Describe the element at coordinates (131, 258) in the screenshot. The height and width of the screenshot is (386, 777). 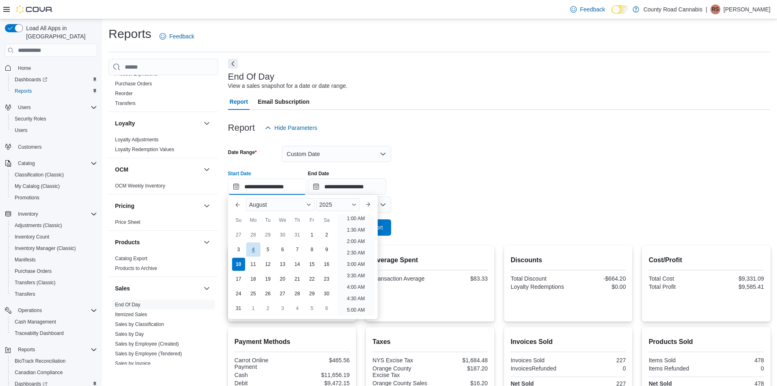
I see `span: Catalog Export` at that location.